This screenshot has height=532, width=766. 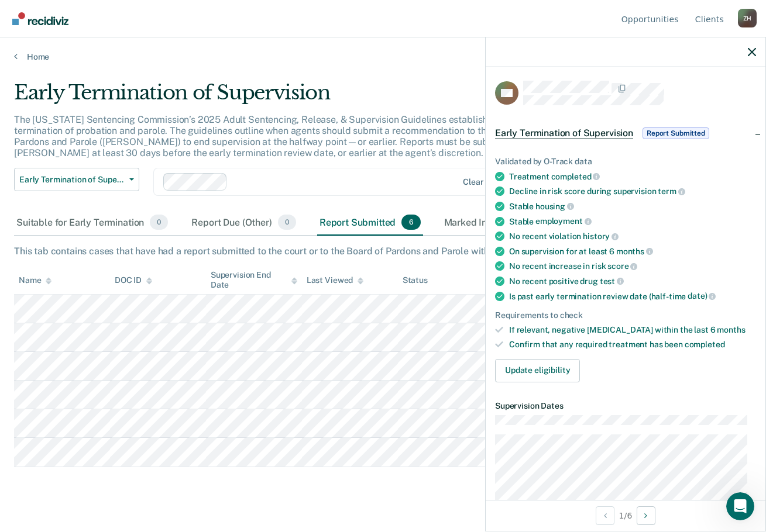 What do you see at coordinates (383, 251) in the screenshot?
I see `div: This tab contains cases that have had a report submitted to the court or to the Board of Pardons ...` at bounding box center [383, 251].